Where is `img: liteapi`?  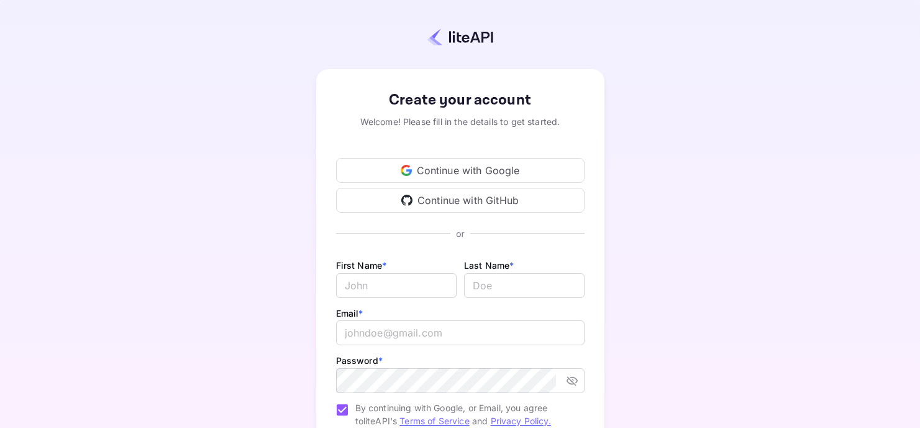
img: liteapi is located at coordinates (460, 37).